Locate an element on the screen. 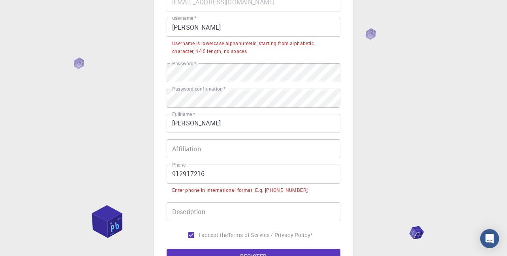  label: Password confirmation is located at coordinates (199, 89).